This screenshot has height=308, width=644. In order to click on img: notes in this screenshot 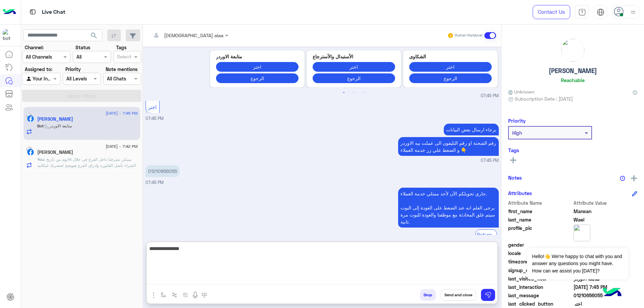, I will do `click(622, 178)`.